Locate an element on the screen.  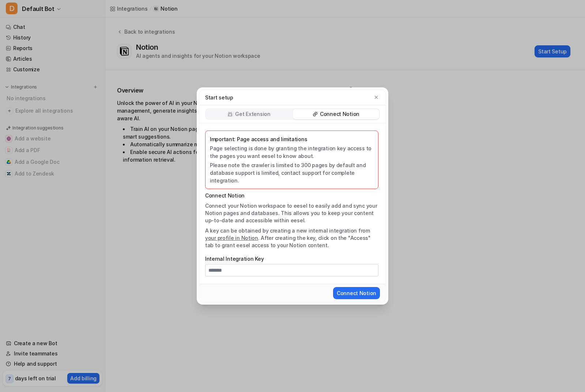
button: Connect Notion is located at coordinates (357, 293).